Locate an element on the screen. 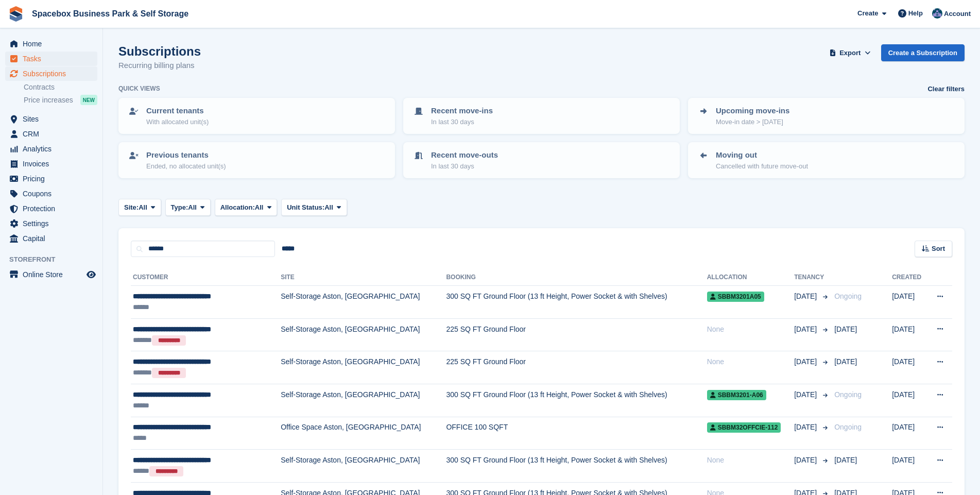 The image size is (980, 495). td: OFFICE 100 SQFT is located at coordinates (577, 433).